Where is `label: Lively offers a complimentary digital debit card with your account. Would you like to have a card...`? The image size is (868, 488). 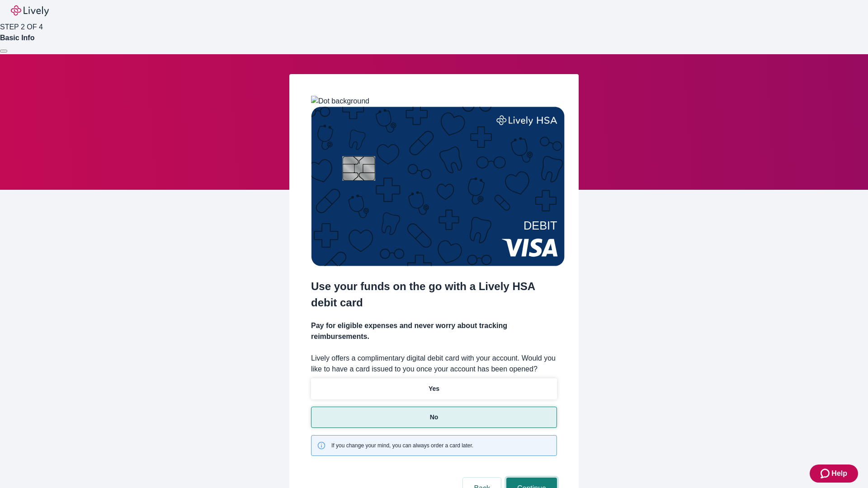
label: Lively offers a complimentary digital debit card with your account. Would you like to have a card... is located at coordinates (434, 364).